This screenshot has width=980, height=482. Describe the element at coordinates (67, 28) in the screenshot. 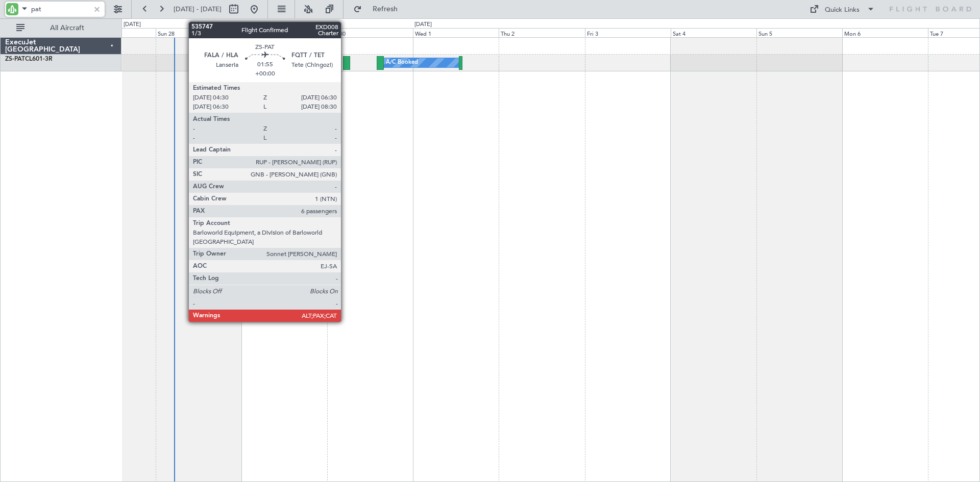

I see `span: All Aircraft` at that location.